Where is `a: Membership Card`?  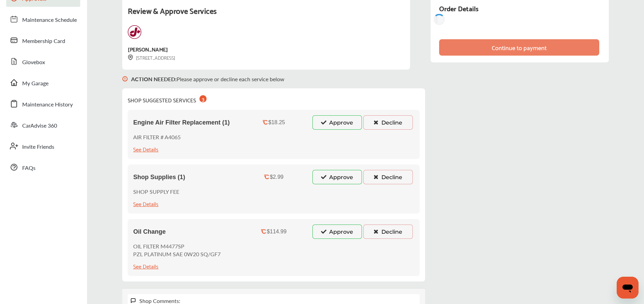 a: Membership Card is located at coordinates (43, 40).